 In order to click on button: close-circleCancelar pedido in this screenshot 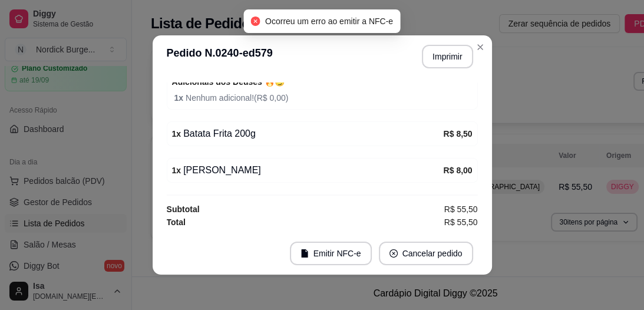, I will do `click(427, 254)`.